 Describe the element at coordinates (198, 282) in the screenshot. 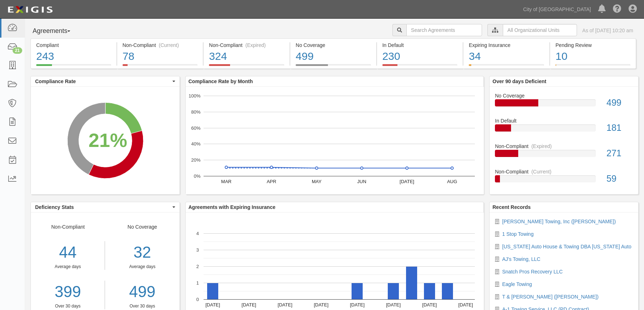

I see `text: 1` at that location.